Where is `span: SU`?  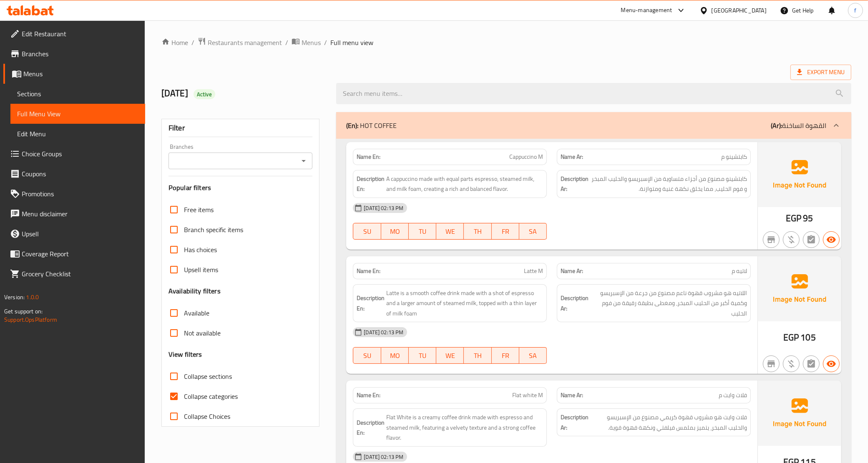
span: SU is located at coordinates (367, 231).